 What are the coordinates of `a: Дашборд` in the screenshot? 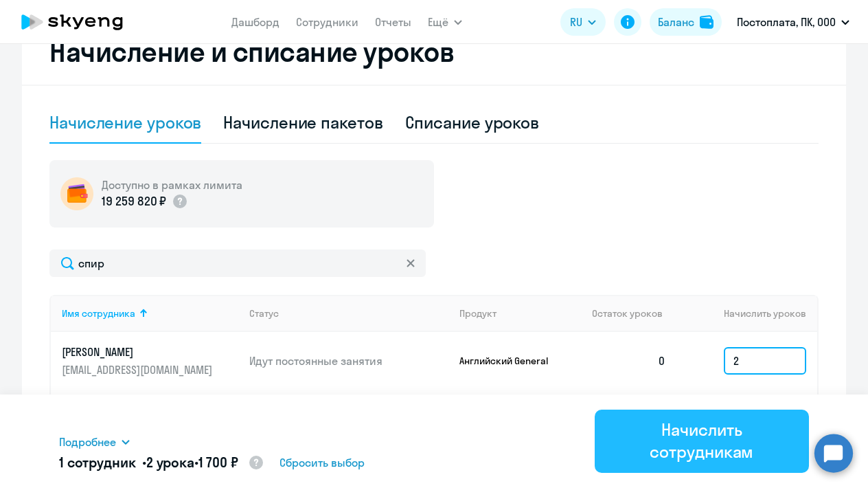 It's located at (256, 22).